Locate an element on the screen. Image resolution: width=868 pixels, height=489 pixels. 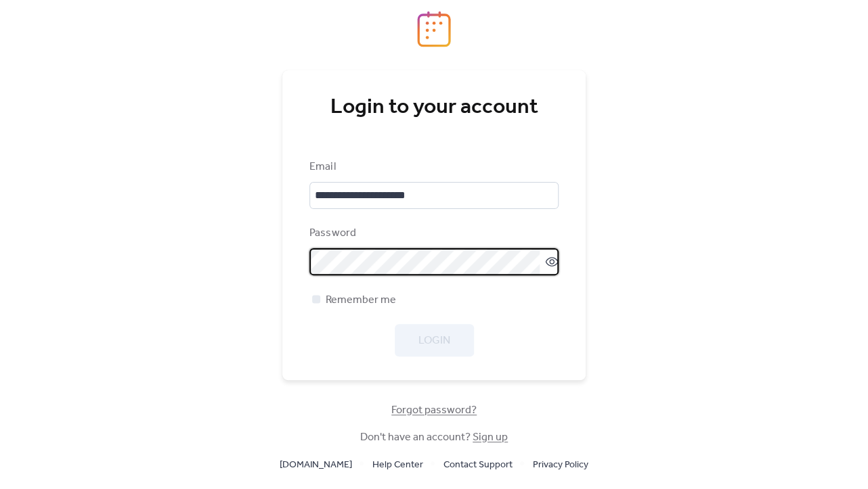
img: logo is located at coordinates (434, 29).